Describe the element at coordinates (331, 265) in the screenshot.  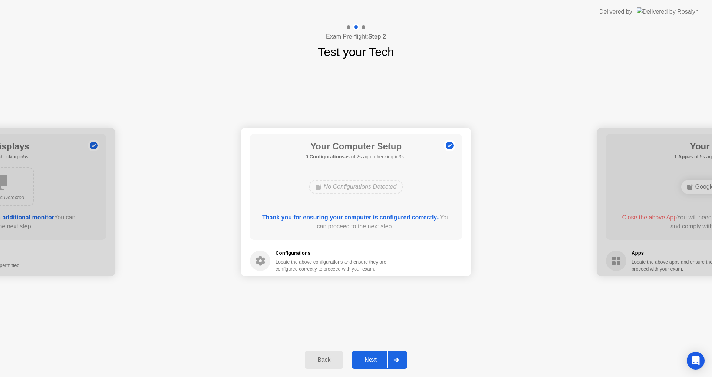
I see `div: Locate the above configurations and ensure they are configured correctly to proceed with your exam.` at that location.